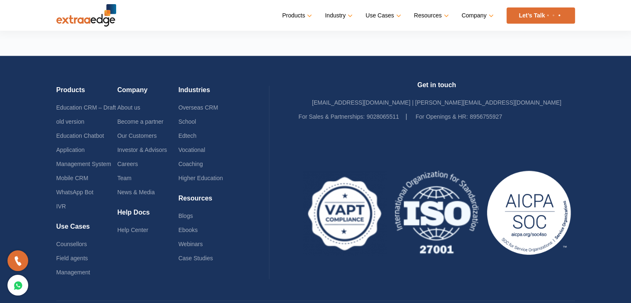  Describe the element at coordinates (332, 117) in the screenshot. I see `label: For Sales & Partnerships:` at that location.